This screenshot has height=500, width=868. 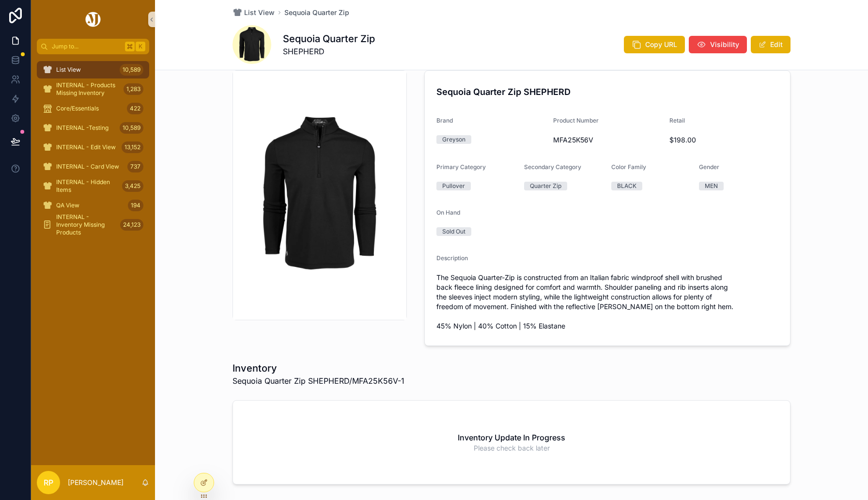 I want to click on h1: Inventory, so click(x=318, y=368).